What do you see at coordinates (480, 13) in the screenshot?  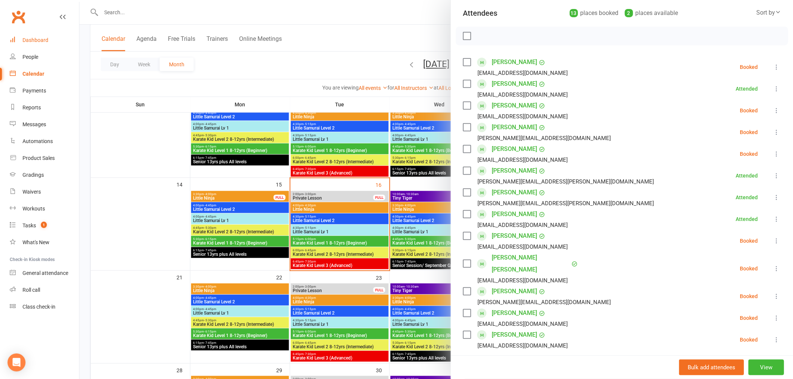 I see `div: Attendees` at bounding box center [480, 13].